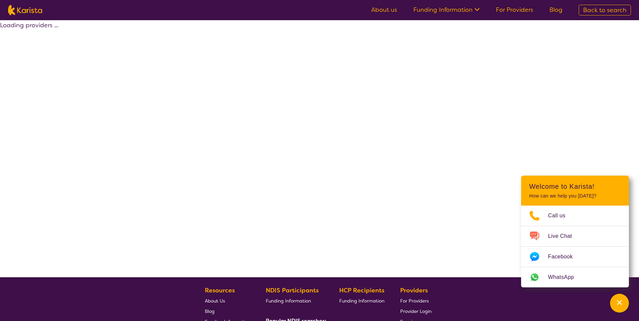 Image resolution: width=639 pixels, height=321 pixels. What do you see at coordinates (384, 10) in the screenshot?
I see `a: About us` at bounding box center [384, 10].